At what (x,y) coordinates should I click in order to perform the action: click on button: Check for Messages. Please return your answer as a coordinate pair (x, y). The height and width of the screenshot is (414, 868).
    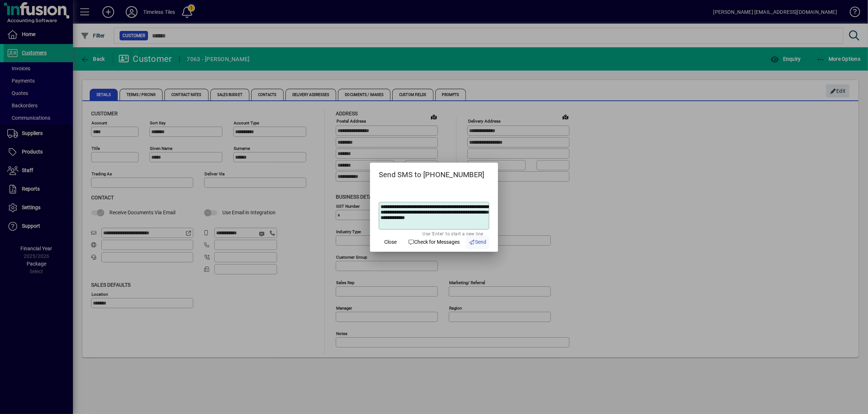
    Looking at the image, I should click on (434, 242).